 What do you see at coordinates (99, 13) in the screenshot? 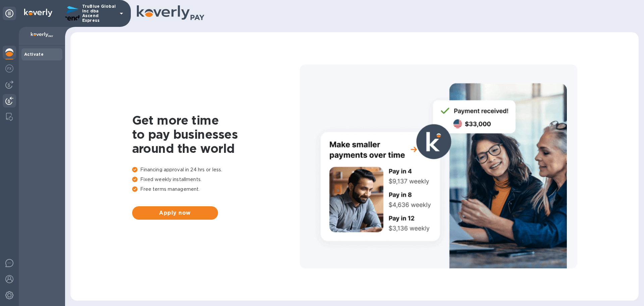
I see `p: TruBlue Global Inc dba Ascend Express` at bounding box center [99, 13].